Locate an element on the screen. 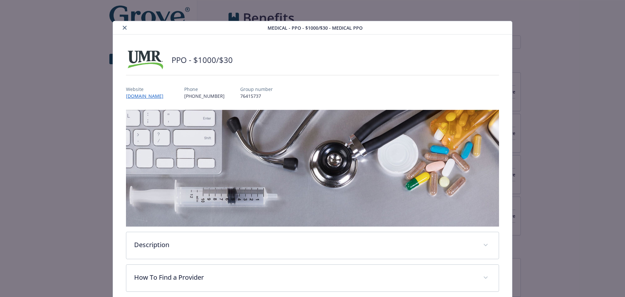 The width and height of the screenshot is (625, 297). p: Group number is located at coordinates (257, 89).